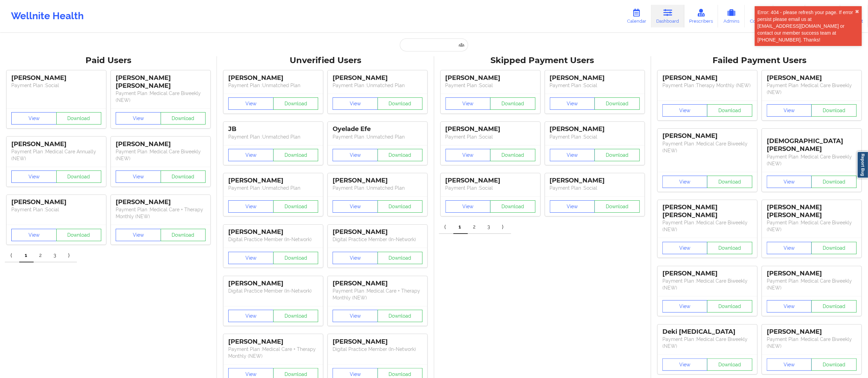 The width and height of the screenshot is (868, 378). I want to click on p: Payment Plan : Therapy Monthly (NEW), so click(707, 86).